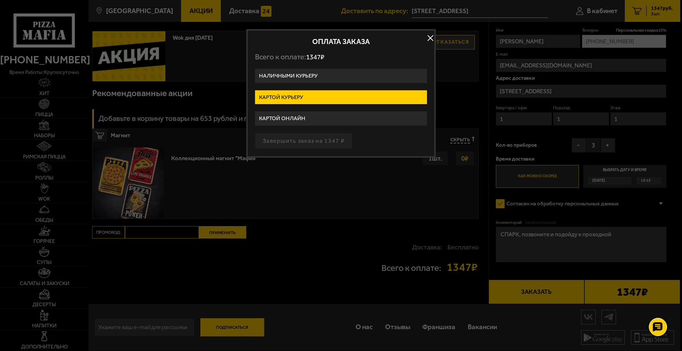 This screenshot has width=682, height=351. I want to click on label: Картой онлайн, so click(341, 118).